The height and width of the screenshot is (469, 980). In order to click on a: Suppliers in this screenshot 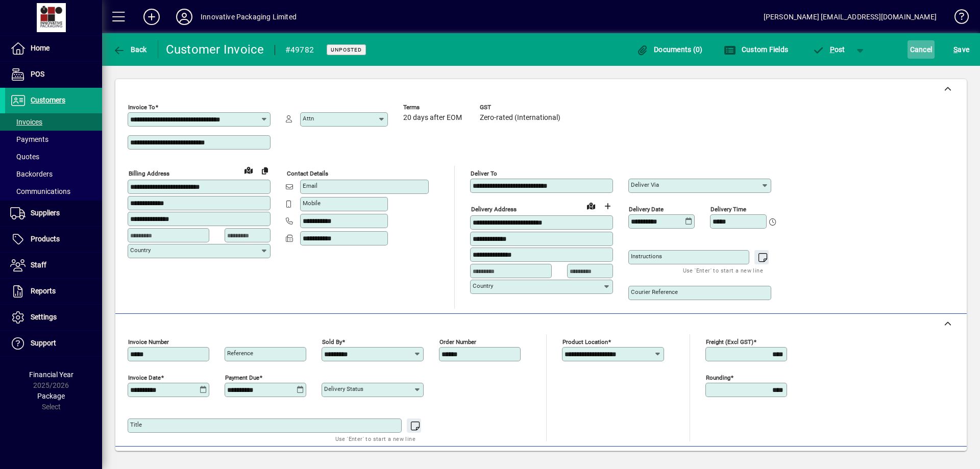, I will do `click(54, 213)`.